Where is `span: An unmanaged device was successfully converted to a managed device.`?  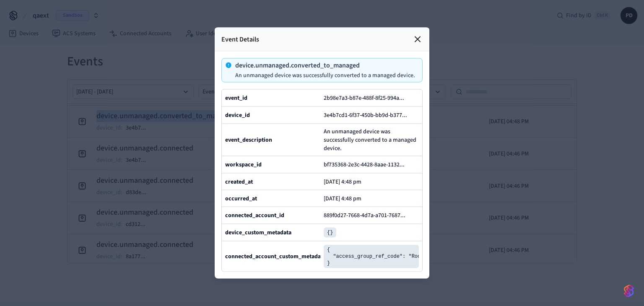
span: An unmanaged device was successfully converted to a managed device. is located at coordinates (371, 140).